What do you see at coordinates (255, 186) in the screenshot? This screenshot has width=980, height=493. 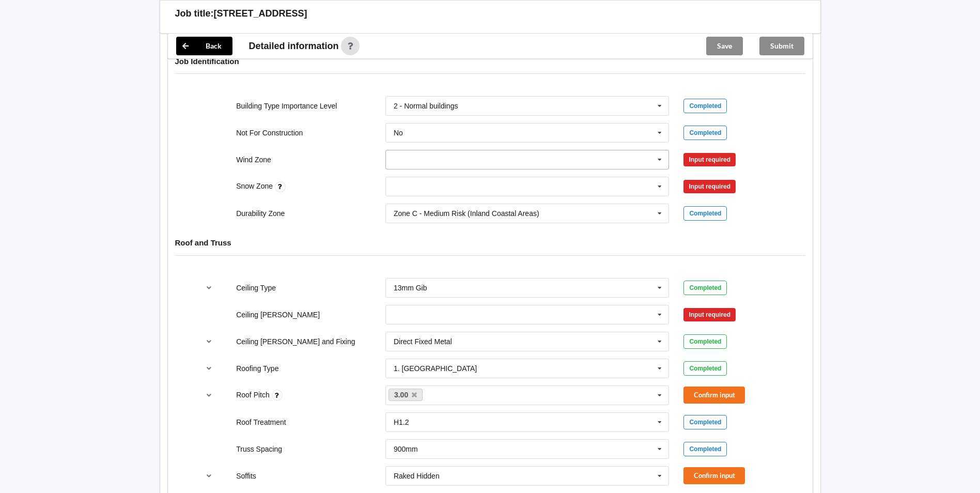 I see `label: Snow Zone` at bounding box center [255, 186].